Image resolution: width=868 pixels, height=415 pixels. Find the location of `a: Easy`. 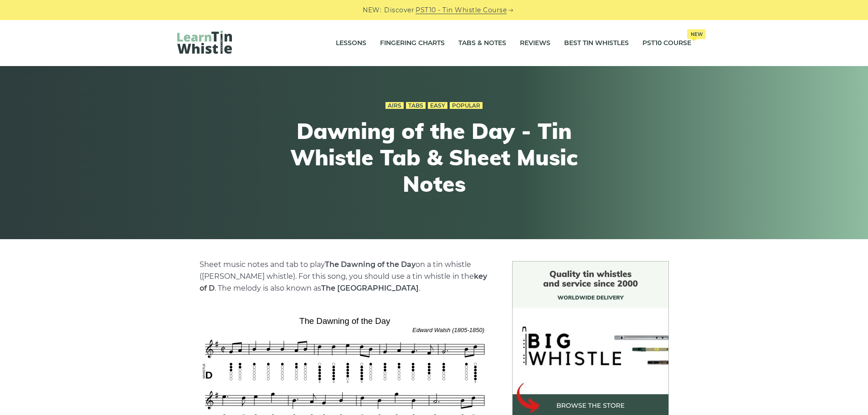

a: Easy is located at coordinates (437, 105).